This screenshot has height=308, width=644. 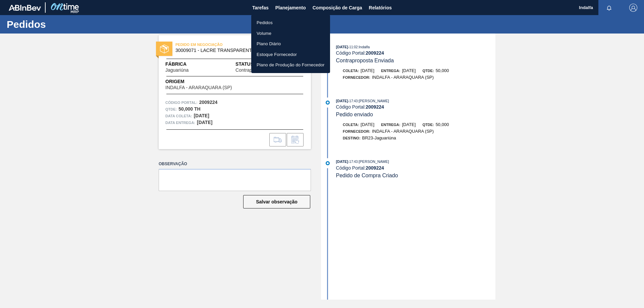 What do you see at coordinates (290, 34) in the screenshot?
I see `li: Volume` at bounding box center [290, 34].